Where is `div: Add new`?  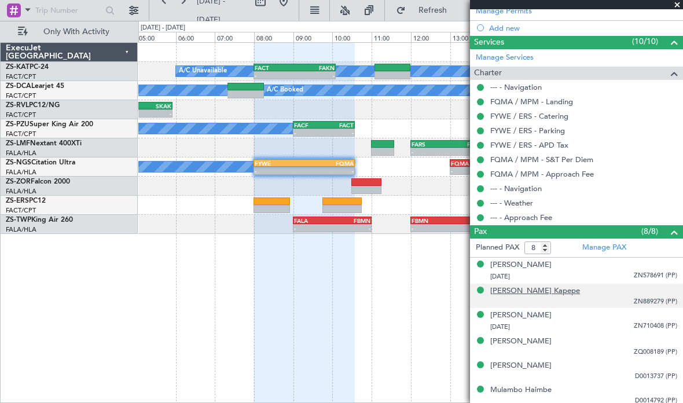
div: Add new is located at coordinates (583, 28).